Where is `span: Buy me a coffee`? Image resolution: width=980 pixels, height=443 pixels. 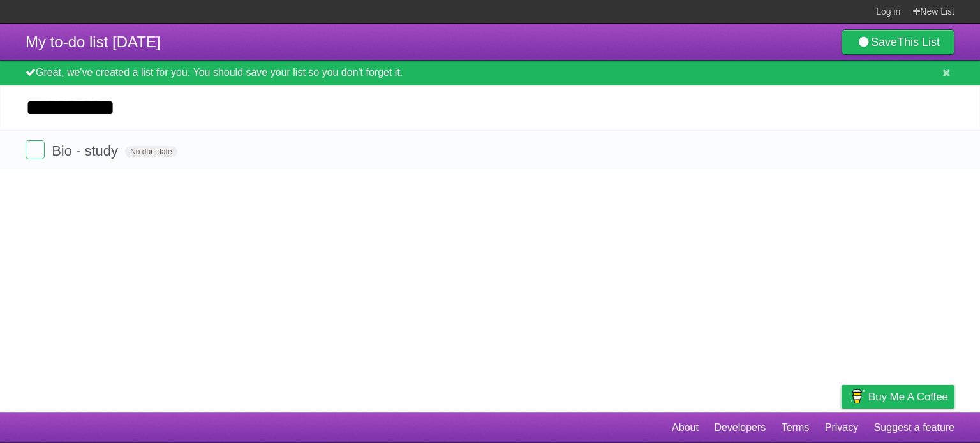 span: Buy me a coffee is located at coordinates (907, 397).